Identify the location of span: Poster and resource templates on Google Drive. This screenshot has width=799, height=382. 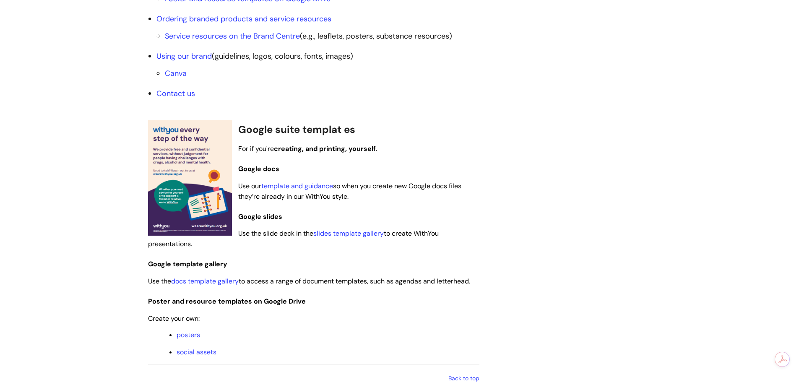
(227, 301).